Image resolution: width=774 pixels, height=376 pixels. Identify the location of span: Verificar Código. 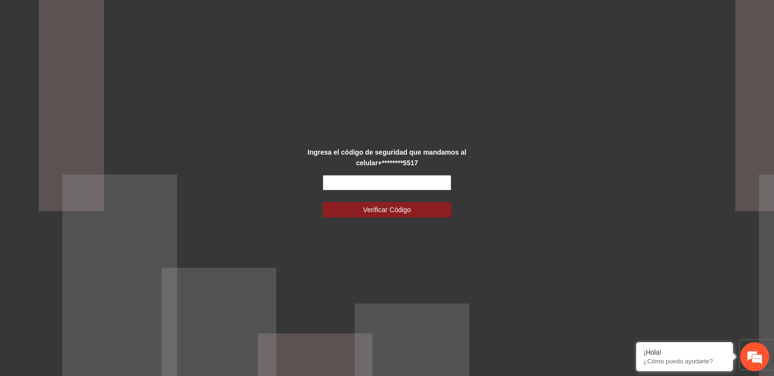
(387, 210).